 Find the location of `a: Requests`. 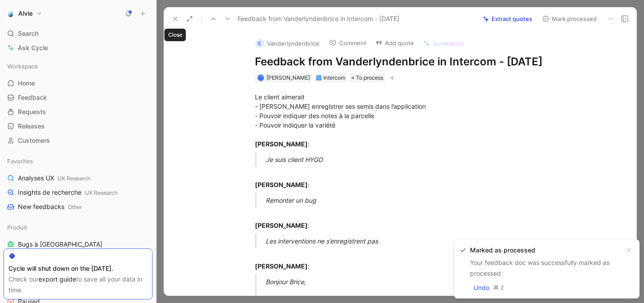

a: Requests is located at coordinates (77, 112).